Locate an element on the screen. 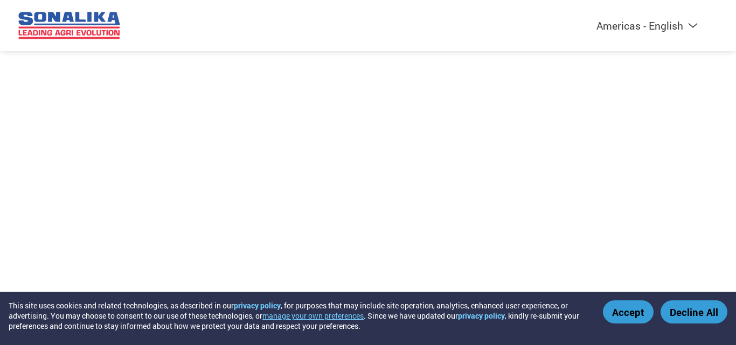  button: manage your own preferences is located at coordinates (313, 316).